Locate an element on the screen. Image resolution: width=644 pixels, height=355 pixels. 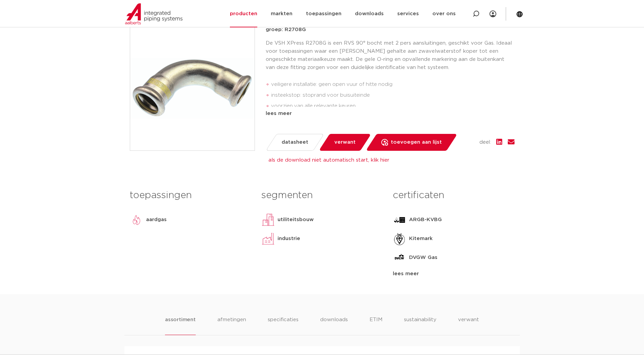
h3: certificaten is located at coordinates (453, 196).